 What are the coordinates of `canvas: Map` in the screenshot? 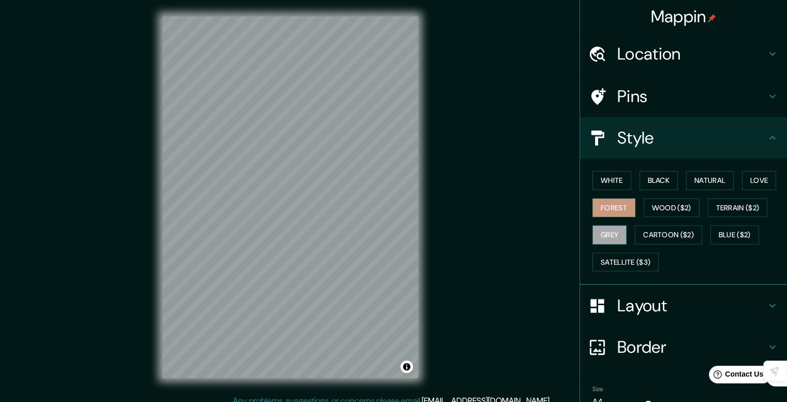 It's located at (290, 197).